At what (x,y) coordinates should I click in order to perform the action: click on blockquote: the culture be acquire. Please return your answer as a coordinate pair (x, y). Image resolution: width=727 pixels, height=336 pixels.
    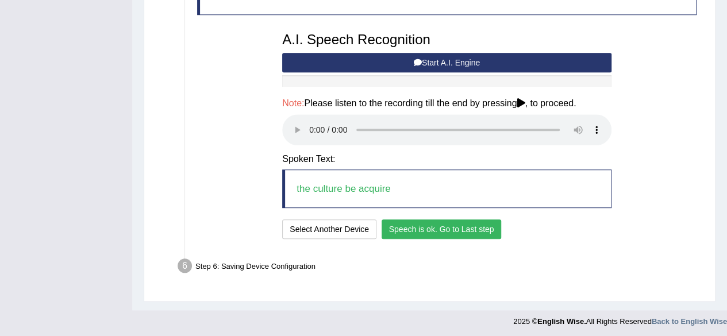
    Looking at the image, I should click on (447, 189).